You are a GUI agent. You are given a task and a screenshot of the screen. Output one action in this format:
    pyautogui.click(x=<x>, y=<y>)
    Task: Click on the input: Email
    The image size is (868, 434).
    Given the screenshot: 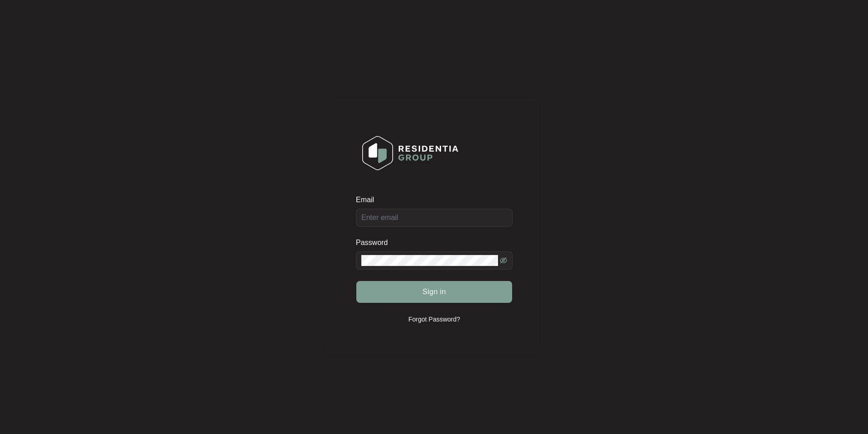 What is the action you would take?
    pyautogui.click(x=434, y=218)
    